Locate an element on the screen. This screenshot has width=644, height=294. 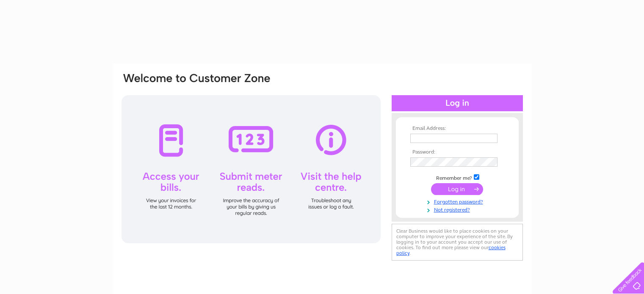
input: Submit is located at coordinates (457, 189).